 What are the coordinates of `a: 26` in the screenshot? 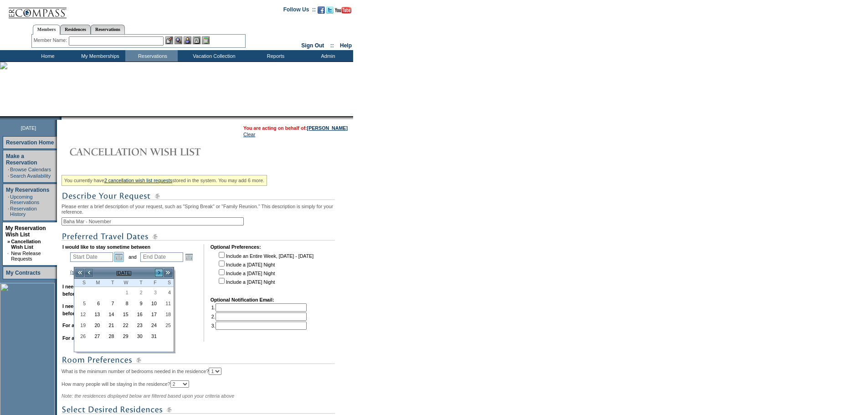 It's located at (81, 336).